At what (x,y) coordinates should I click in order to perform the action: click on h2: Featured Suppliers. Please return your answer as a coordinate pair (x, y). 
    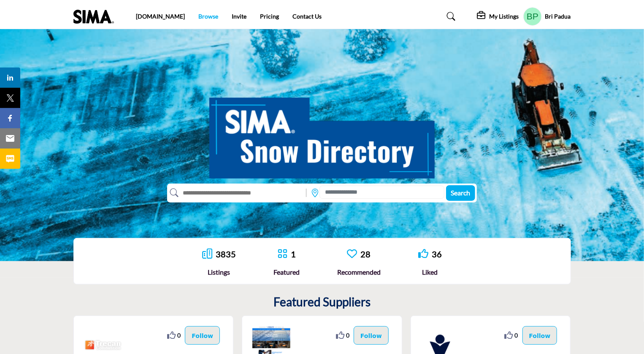
    Looking at the image, I should click on (322, 302).